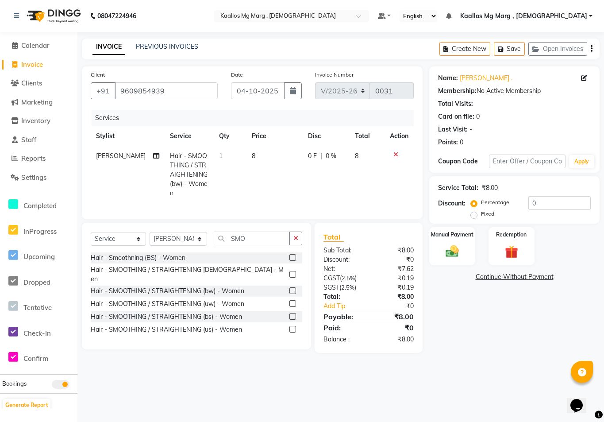  What do you see at coordinates (167, 46) in the screenshot?
I see `a: PREVIOUS INVOICES` at bounding box center [167, 46].